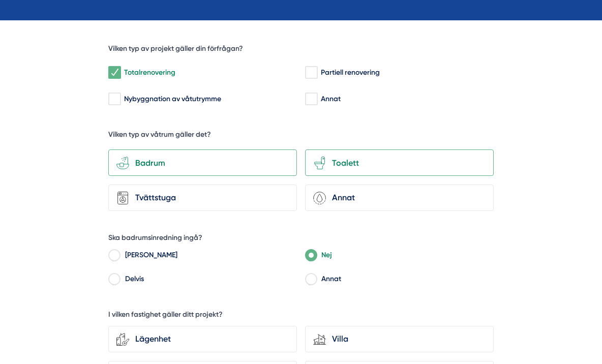 This screenshot has width=602, height=364. I want to click on label: Nej, so click(405, 257).